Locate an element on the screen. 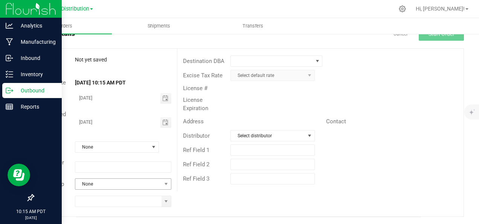  span: Contact is located at coordinates (336, 121).